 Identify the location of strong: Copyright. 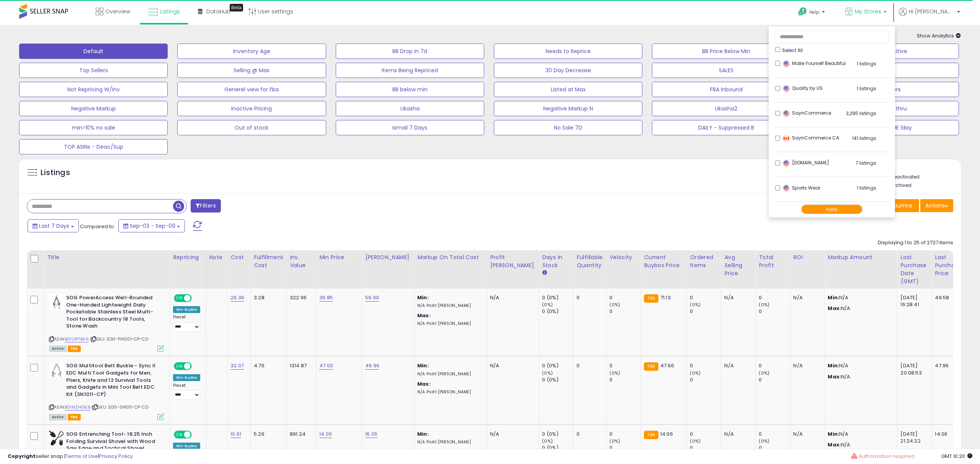
(21, 456).